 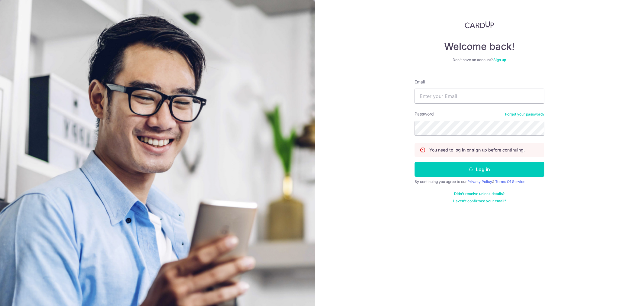 I want to click on img: CardUp Logo, so click(x=479, y=25).